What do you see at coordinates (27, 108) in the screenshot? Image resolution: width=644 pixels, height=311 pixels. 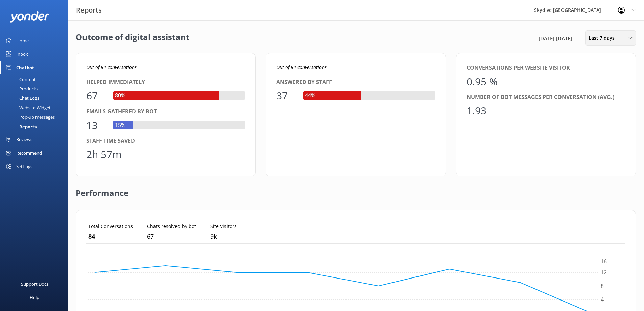 I see `div: Website Widget` at bounding box center [27, 108].